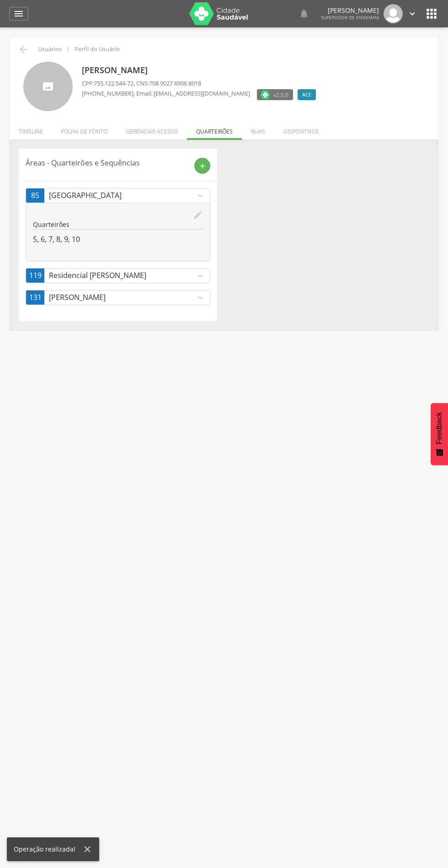 The width and height of the screenshot is (448, 868). I want to click on li: Folha de ponto, so click(84, 129).